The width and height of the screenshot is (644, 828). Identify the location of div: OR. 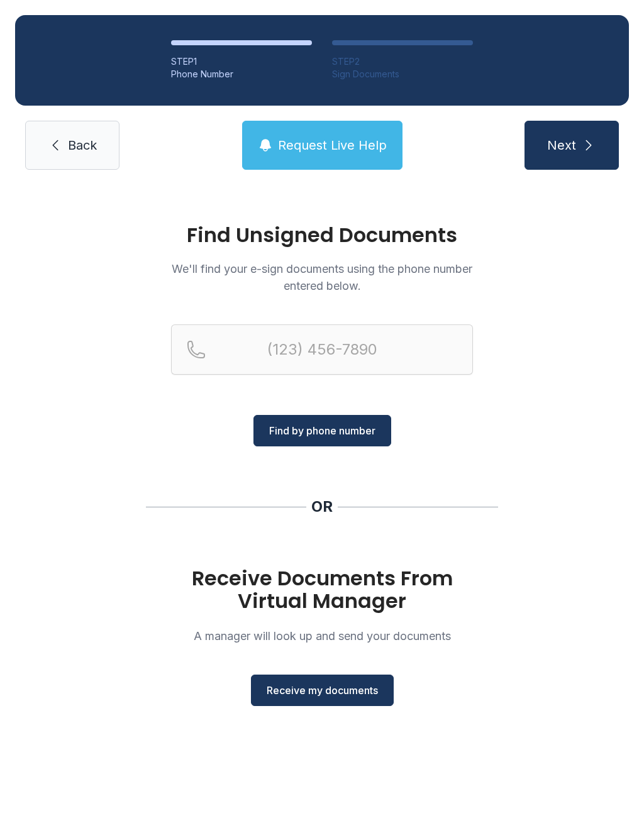
(322, 507).